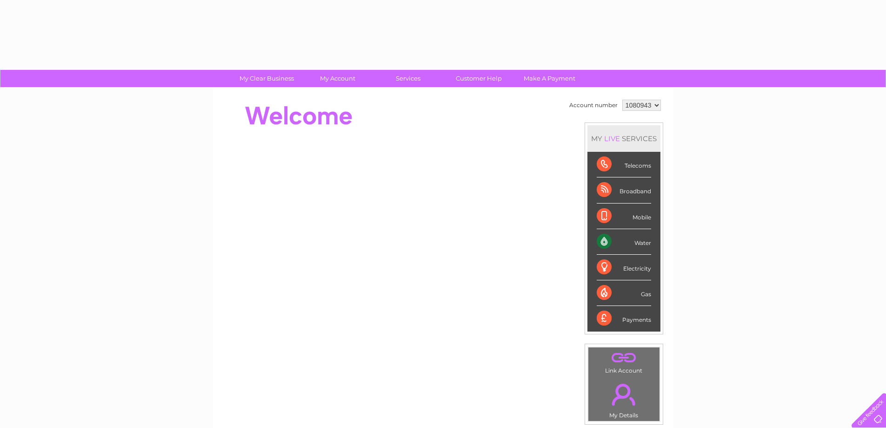 The image size is (886, 428). What do you see at coordinates (624, 138) in the screenshot?
I see `div: MY SERVICES` at bounding box center [624, 138].